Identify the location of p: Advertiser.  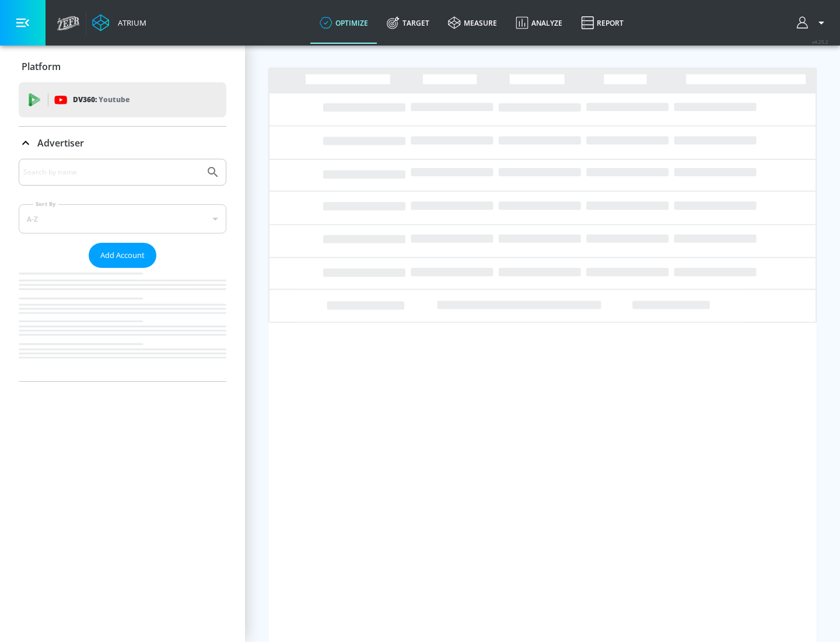
(61, 143).